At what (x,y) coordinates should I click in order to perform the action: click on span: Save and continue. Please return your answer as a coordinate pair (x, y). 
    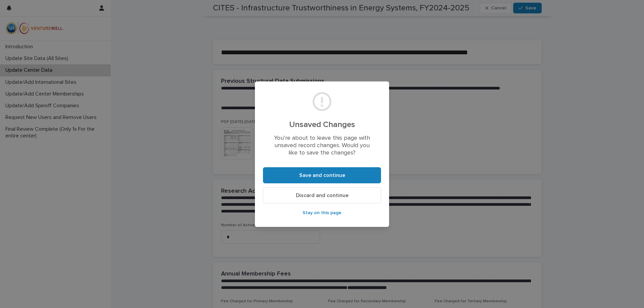
    Looking at the image, I should click on (322, 175).